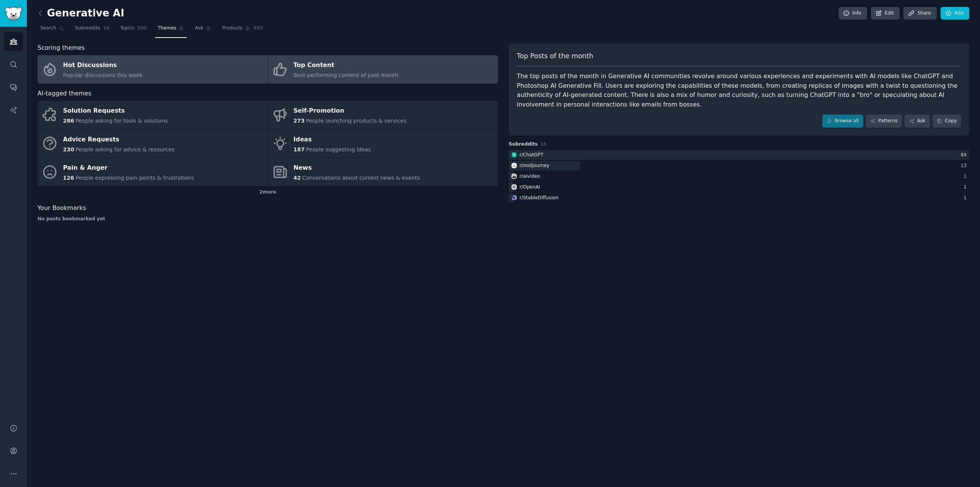 This screenshot has width=980, height=487. I want to click on a: Share, so click(920, 13).